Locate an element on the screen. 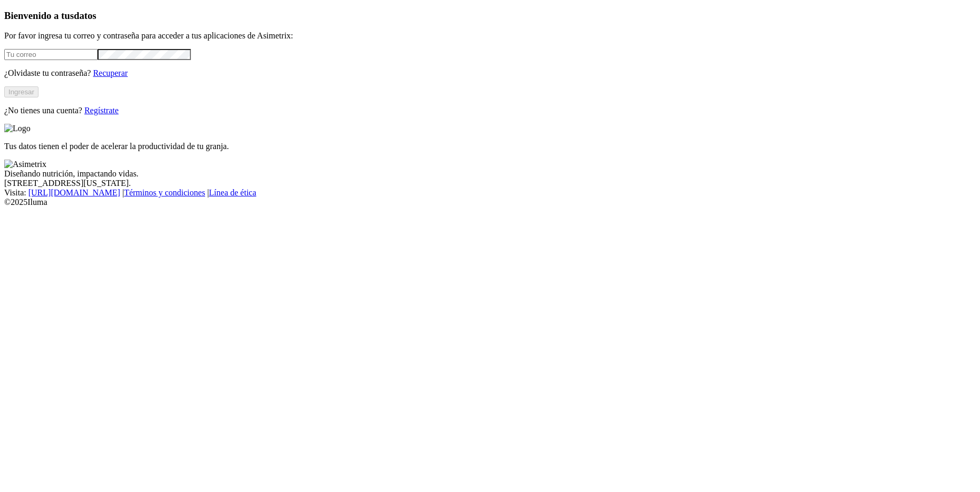 This screenshot has height=492, width=980. button: Ingresar is located at coordinates (21, 91).